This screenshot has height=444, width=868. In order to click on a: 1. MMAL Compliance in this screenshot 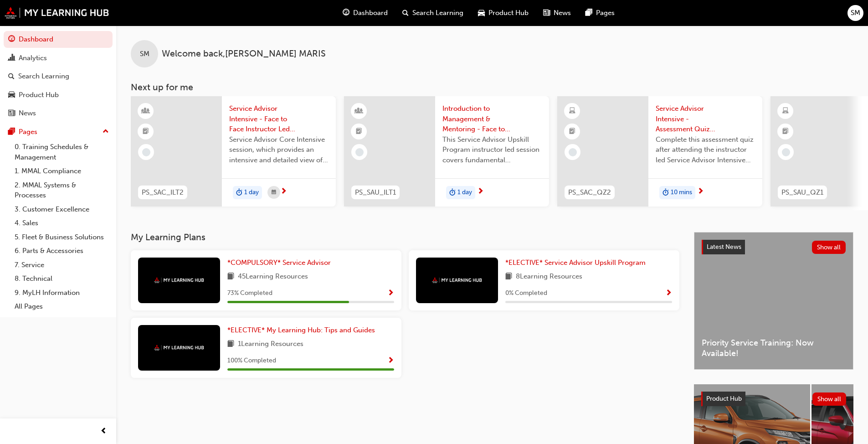, I will do `click(62, 171)`.